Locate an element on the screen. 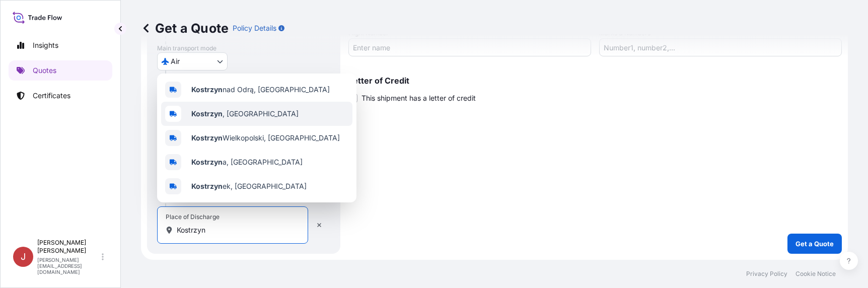 Image resolution: width=868 pixels, height=288 pixels. button: Select transport is located at coordinates (192, 61).